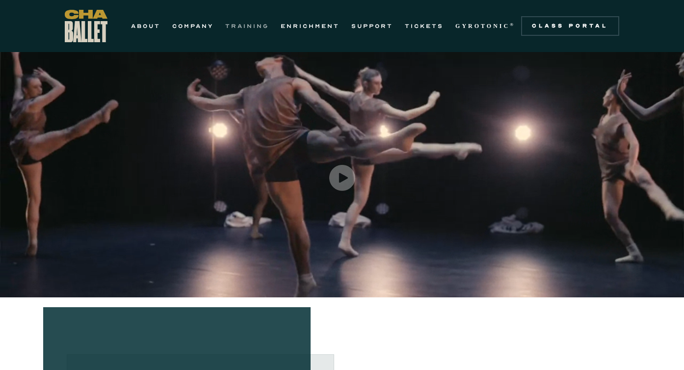  I want to click on a: TRAINING, so click(247, 26).